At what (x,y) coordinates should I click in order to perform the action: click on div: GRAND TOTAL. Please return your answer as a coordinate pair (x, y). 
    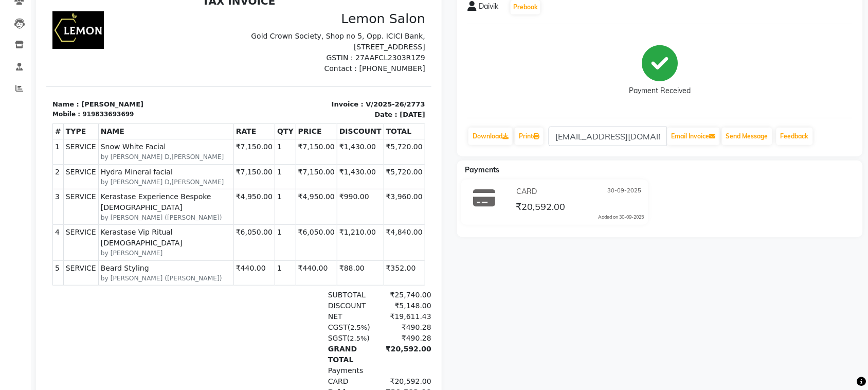
    Looking at the image, I should click on (303, 355).